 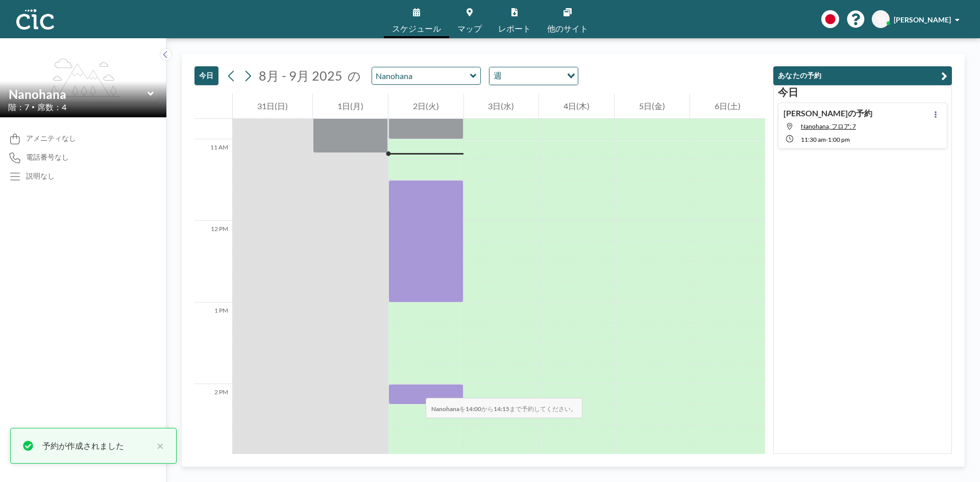 I want to click on b: Nanohana, so click(x=445, y=408).